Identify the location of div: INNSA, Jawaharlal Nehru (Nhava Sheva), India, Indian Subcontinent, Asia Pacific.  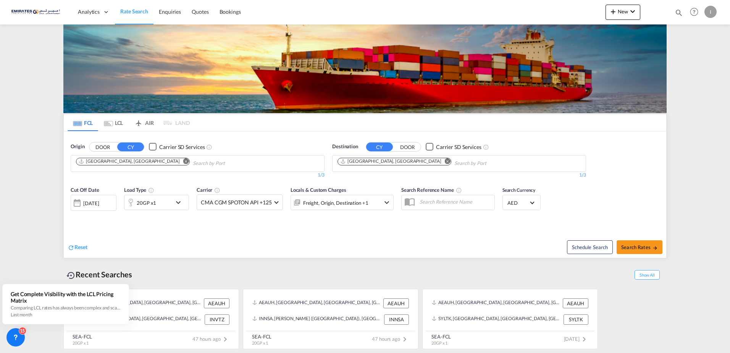
(317, 319).